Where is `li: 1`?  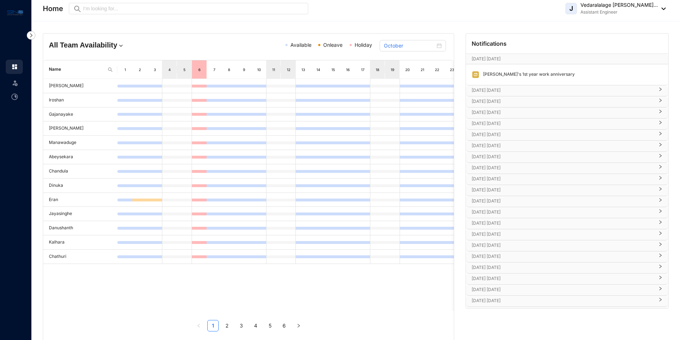
li: 1 is located at coordinates (213, 325).